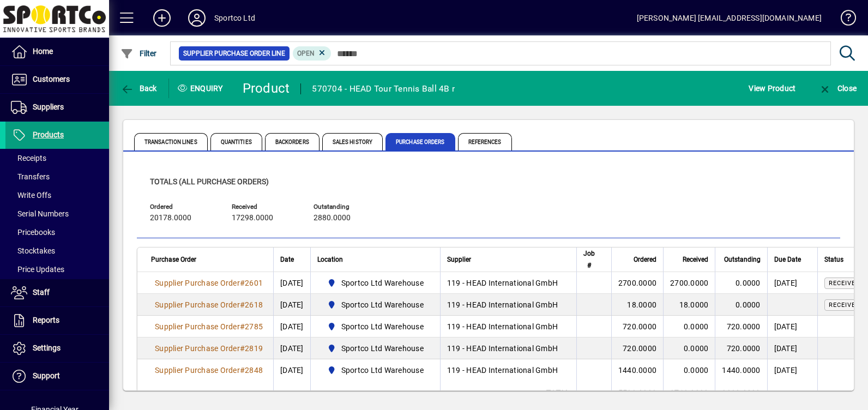  I want to click on div: Enquiry, so click(202, 88).